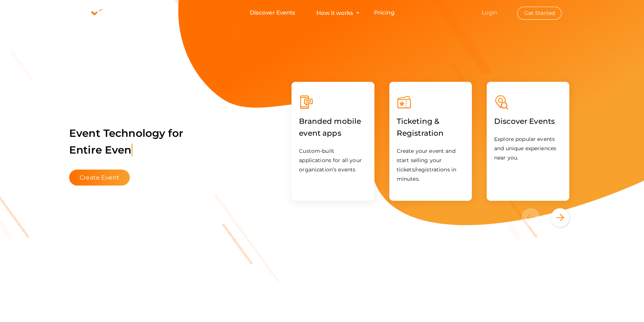 The height and width of the screenshot is (322, 644). What do you see at coordinates (333, 127) in the screenshot?
I see `label: Branded mobile event apps` at bounding box center [333, 127].